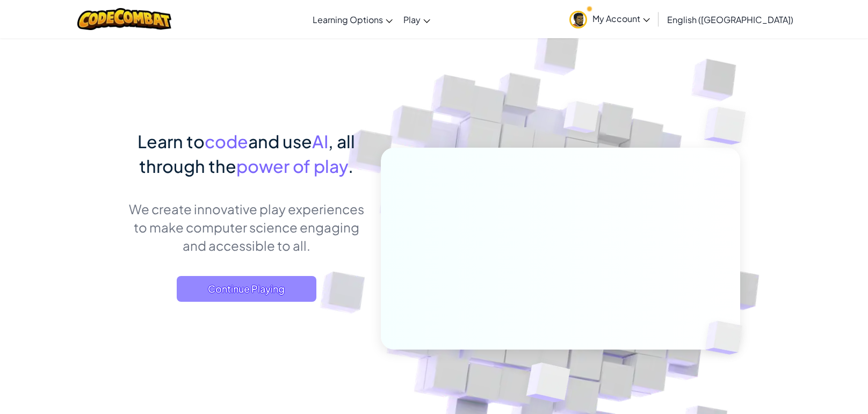  What do you see at coordinates (352, 20) in the screenshot?
I see `a: Learning Options` at bounding box center [352, 20].